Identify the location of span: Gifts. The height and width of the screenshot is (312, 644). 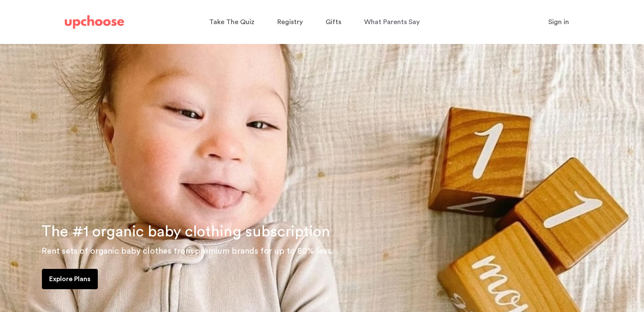
(333, 22).